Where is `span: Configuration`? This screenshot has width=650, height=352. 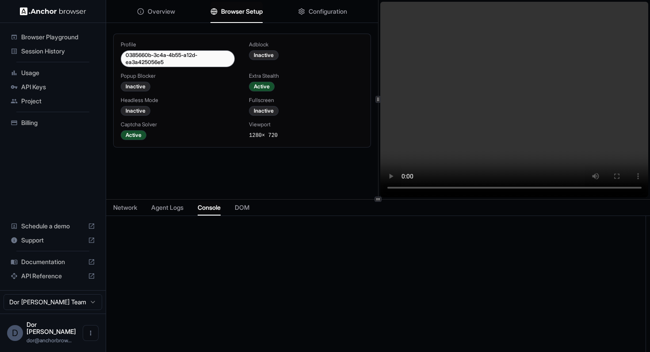 span: Configuration is located at coordinates (327, 11).